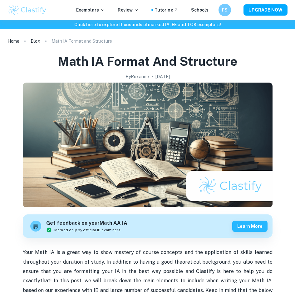  I want to click on p: Exemplars, so click(91, 10).